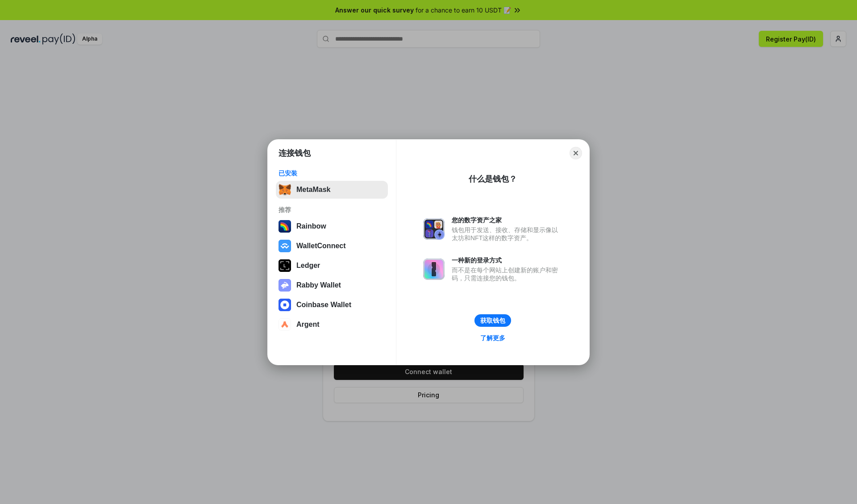  Describe the element at coordinates (285, 266) in the screenshot. I see `img: svg+xml,%3Csvg%20xmlns%3D%22http%3A%2F%2Fwww.w3.org%2F2000%2Fsvg%22%20width%3D%2228%22%20height%3...` at that location.